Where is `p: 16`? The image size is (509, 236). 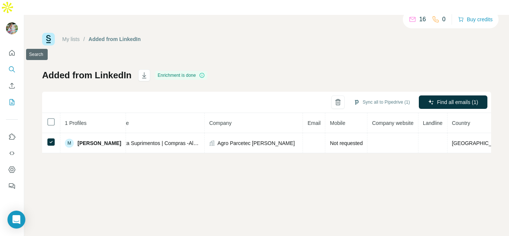 p: 16 is located at coordinates (422, 19).